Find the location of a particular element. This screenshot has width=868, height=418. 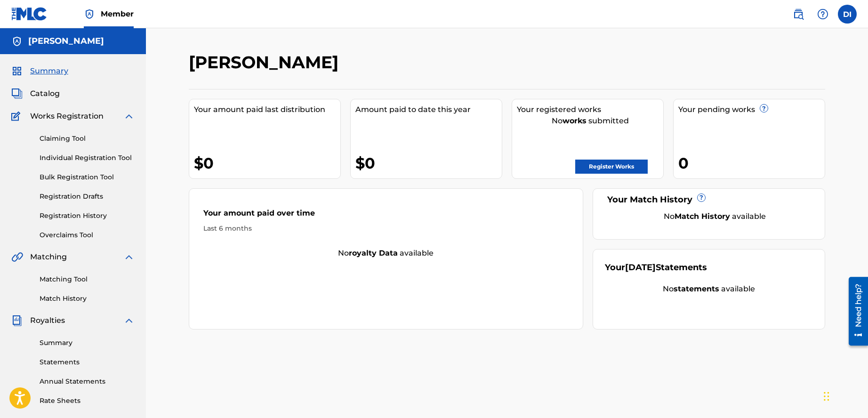

a: Bulk Registration Tool is located at coordinates (87, 177).